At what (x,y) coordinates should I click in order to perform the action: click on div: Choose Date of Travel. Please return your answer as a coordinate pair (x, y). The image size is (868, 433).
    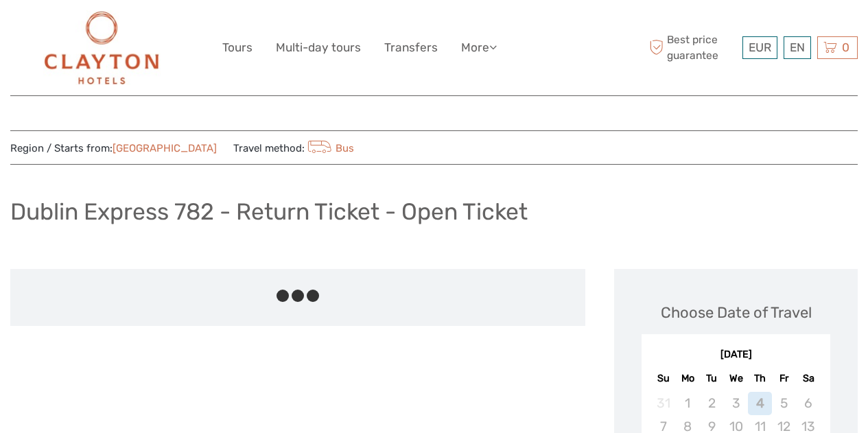
    Looking at the image, I should click on (737, 313).